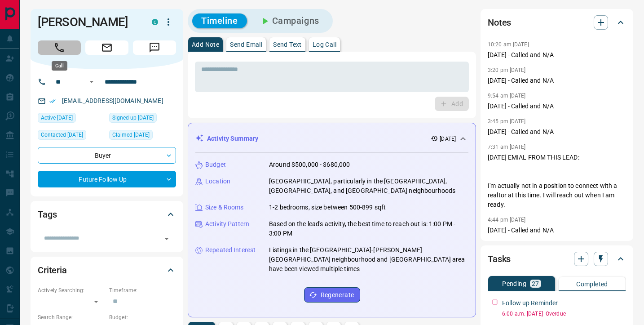 The width and height of the screenshot is (644, 325). I want to click on div: Buyer, so click(107, 155).